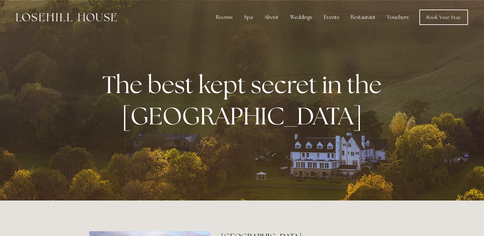 This screenshot has height=236, width=484. What do you see at coordinates (397, 17) in the screenshot?
I see `a: Vouchers` at bounding box center [397, 17].